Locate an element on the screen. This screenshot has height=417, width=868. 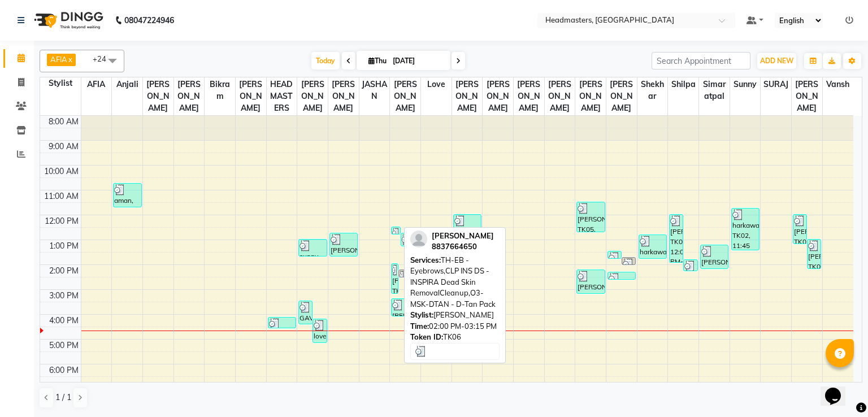
div: harkawal, TK02, 12:30 PM-12:40 PM, WX-FA-RC - Waxing Full Arms - Premium is located at coordinates (395, 230).